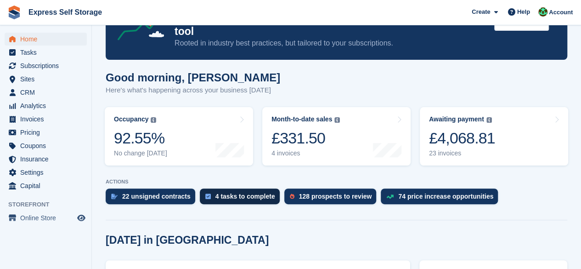 This screenshot has height=269, width=581. What do you see at coordinates (48, 79) in the screenshot?
I see `span: Sites` at bounding box center [48, 79].